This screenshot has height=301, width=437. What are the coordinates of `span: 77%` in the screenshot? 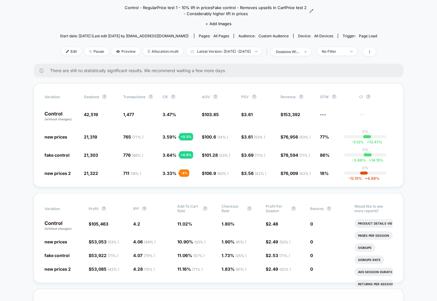 It's located at (325, 137).